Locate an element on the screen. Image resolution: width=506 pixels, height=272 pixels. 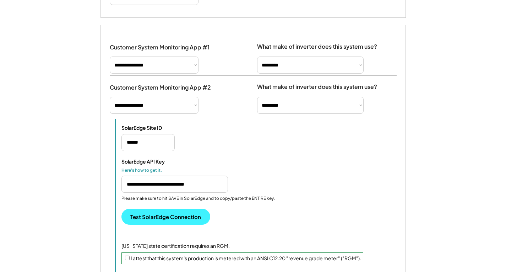
div: SolarEdge Site ID is located at coordinates (157, 128).